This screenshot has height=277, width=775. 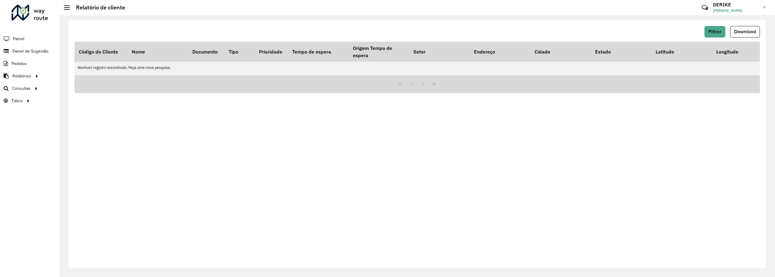 I want to click on th: Origem Tempo de espera, so click(x=379, y=52).